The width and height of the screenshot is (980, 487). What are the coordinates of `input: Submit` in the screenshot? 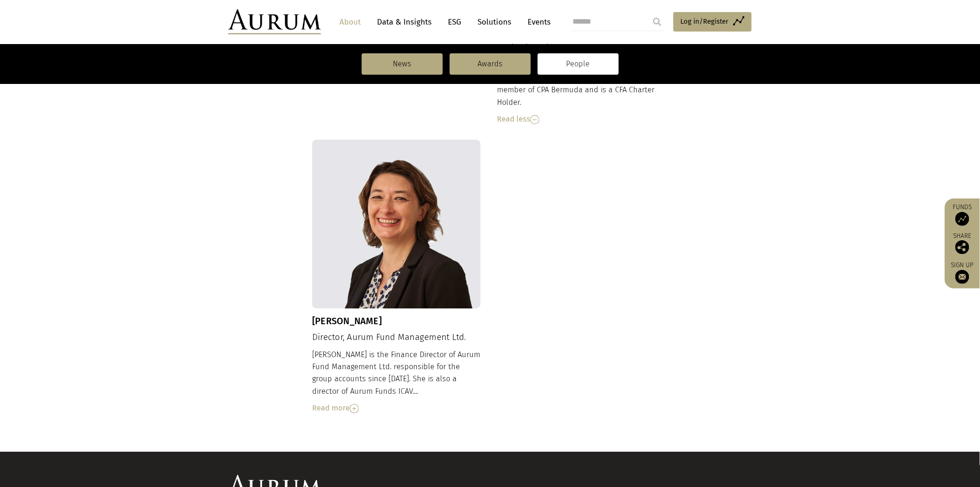 It's located at (657, 22).